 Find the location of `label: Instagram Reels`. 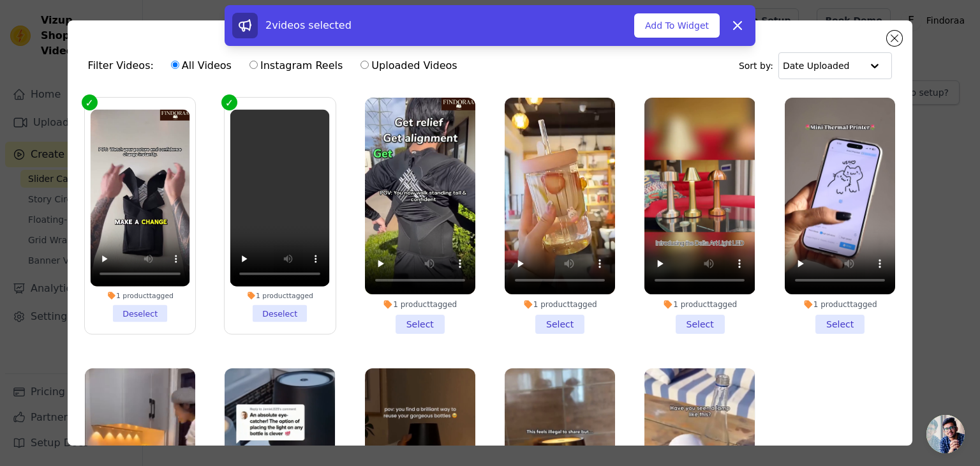

label: Instagram Reels is located at coordinates (296, 66).